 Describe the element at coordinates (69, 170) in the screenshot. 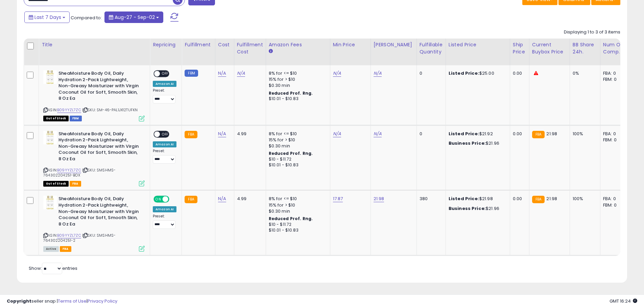

I see `a: B09YYZL7ZC` at that location.